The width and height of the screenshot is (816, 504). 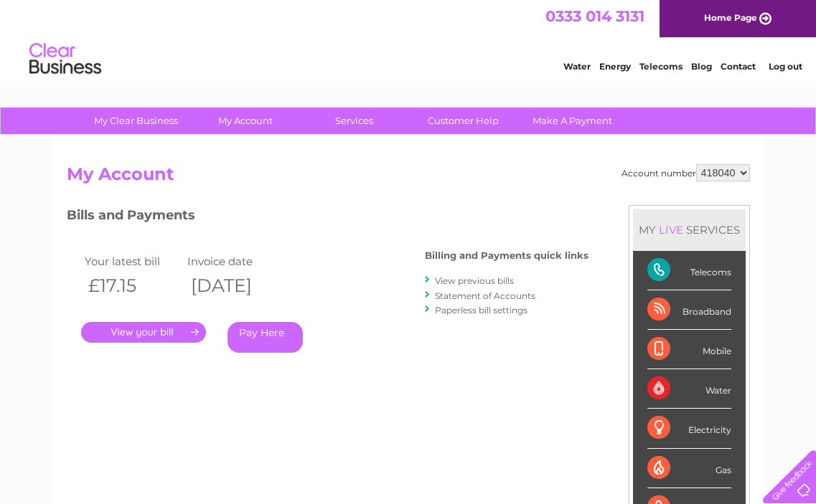 I want to click on div: Electricity, so click(x=689, y=428).